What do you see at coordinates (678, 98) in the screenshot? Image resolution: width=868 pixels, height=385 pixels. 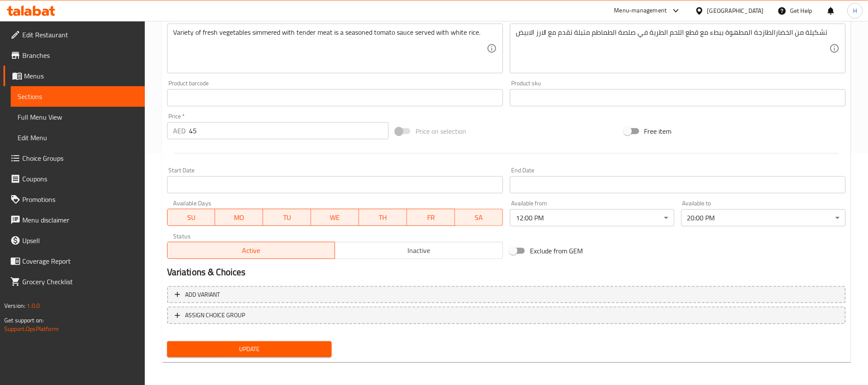 I see `input: Please enter product sku` at bounding box center [678, 98].